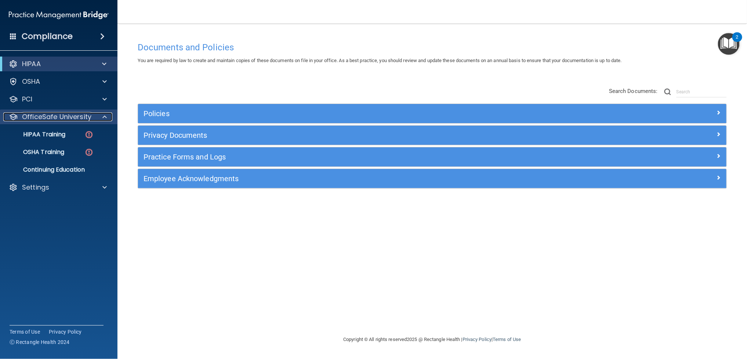 The height and width of the screenshot is (359, 747). I want to click on img: ic-search.3b580494.png, so click(668, 92).